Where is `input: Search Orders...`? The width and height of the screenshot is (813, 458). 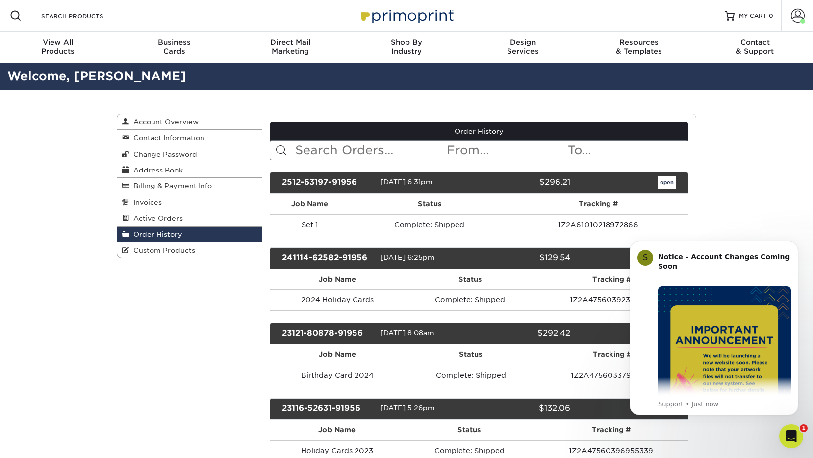 input: Search Orders... is located at coordinates (370, 150).